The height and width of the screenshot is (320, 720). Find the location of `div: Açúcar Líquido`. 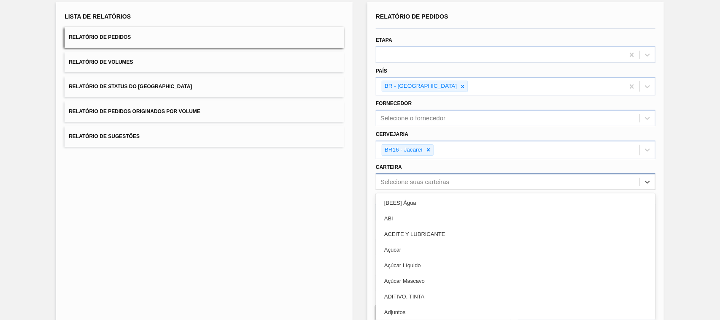

div: Açúcar Líquido is located at coordinates (516, 265).